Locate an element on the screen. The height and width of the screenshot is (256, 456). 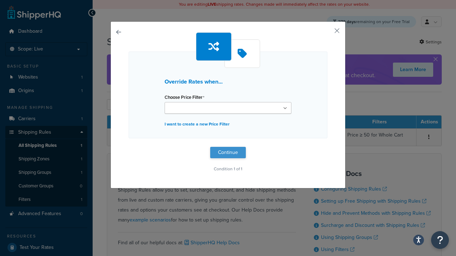
p: I want to create a new Price Filter is located at coordinates (228, 124).